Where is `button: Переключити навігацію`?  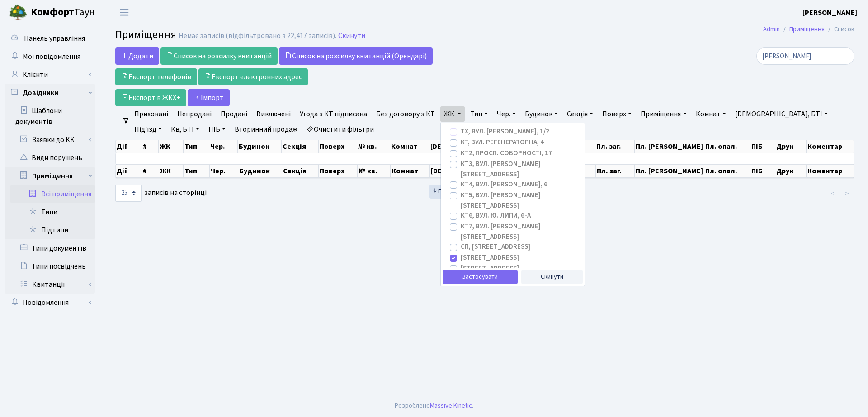 button: Переключити навігацію is located at coordinates (124, 12).